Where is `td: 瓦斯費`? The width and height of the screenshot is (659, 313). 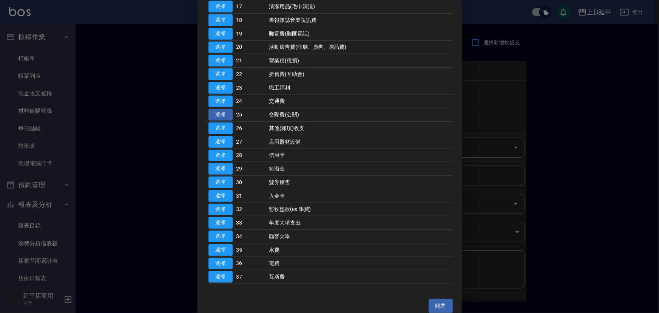
td: 瓦斯費 is located at coordinates (360, 277).